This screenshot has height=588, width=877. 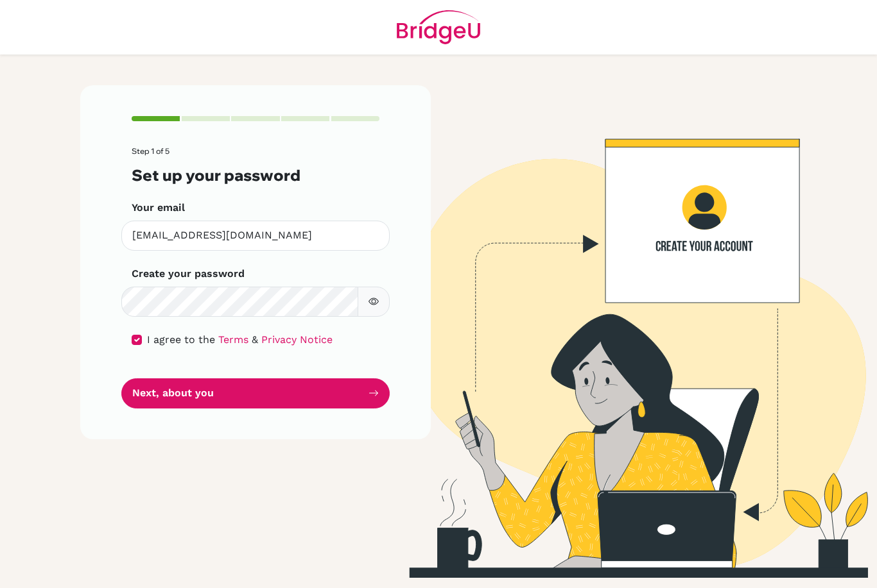 I want to click on span: I agree to the, so click(x=181, y=339).